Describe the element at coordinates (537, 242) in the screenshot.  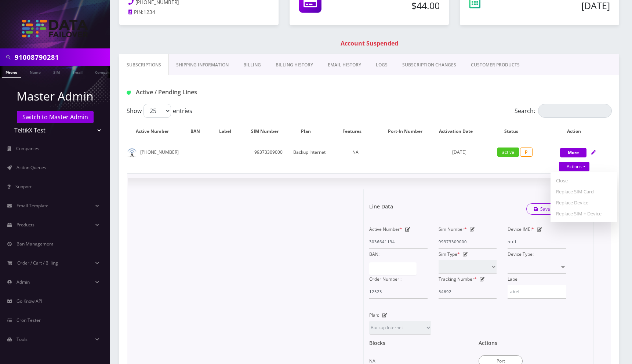
I see `input: IMEI` at that location.